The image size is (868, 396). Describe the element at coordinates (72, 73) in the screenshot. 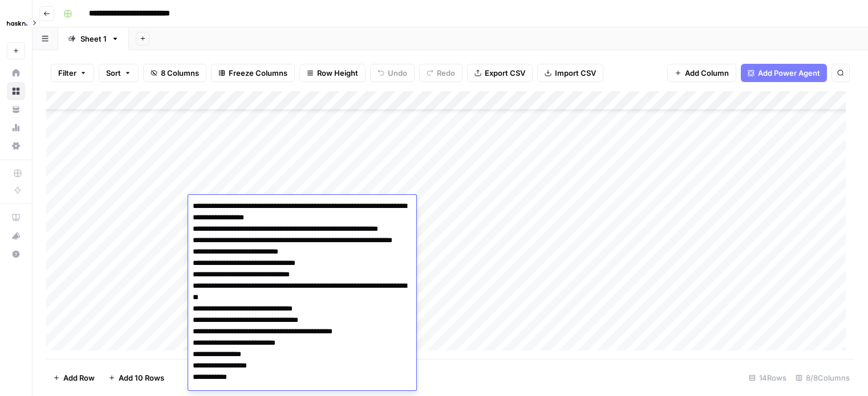

I see `button: Filter` at that location.